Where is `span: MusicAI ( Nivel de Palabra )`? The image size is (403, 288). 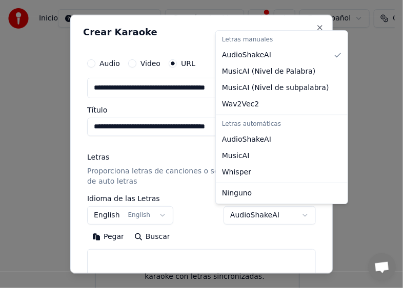
span: MusicAI ( Nivel de Palabra ) is located at coordinates (268, 72).